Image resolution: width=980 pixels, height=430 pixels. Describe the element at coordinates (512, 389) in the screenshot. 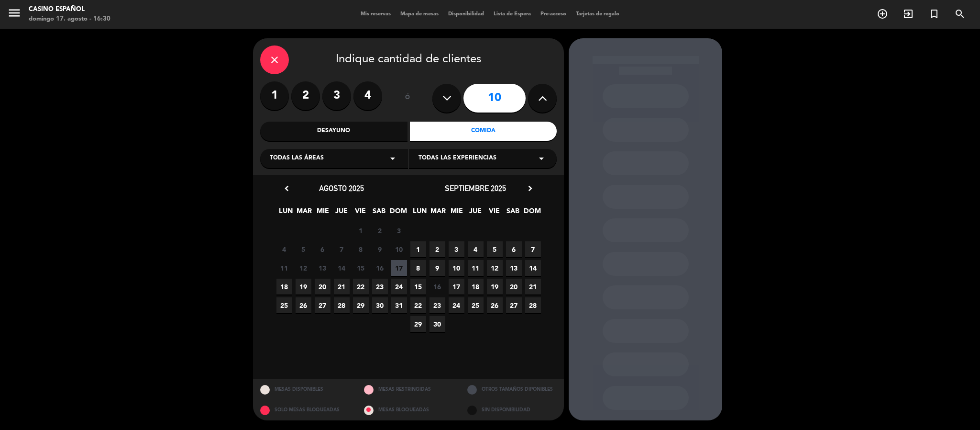

I see `div: OTROS TAMAÑOS DIPONIBLES` at that location.